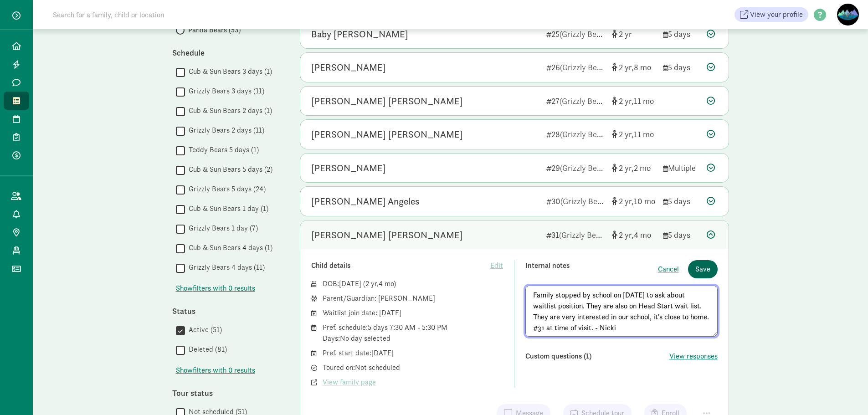  Describe the element at coordinates (702, 269) in the screenshot. I see `button: Save` at that location.